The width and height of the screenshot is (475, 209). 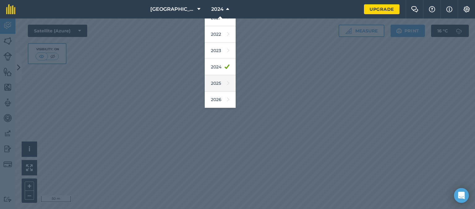 I want to click on img: fieldmargin Logo, so click(x=11, y=9).